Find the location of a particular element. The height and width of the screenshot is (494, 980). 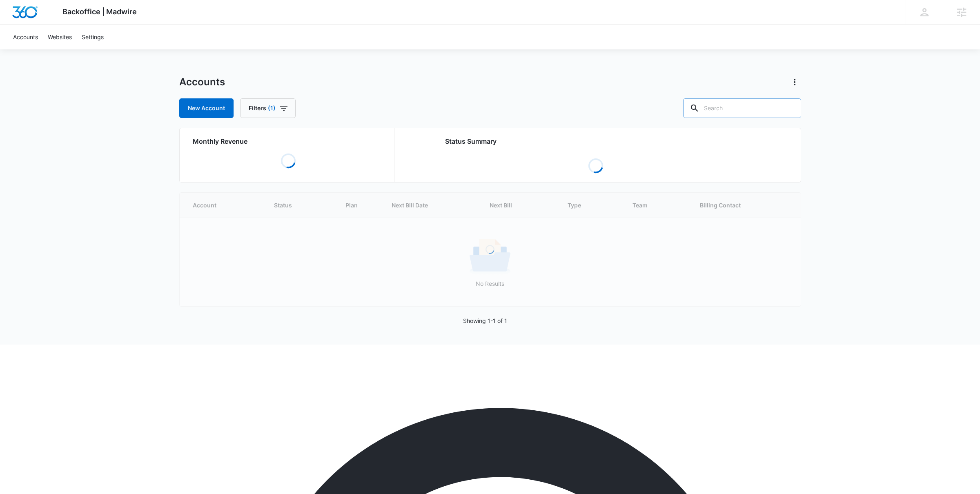

a: New Account is located at coordinates (206, 108).